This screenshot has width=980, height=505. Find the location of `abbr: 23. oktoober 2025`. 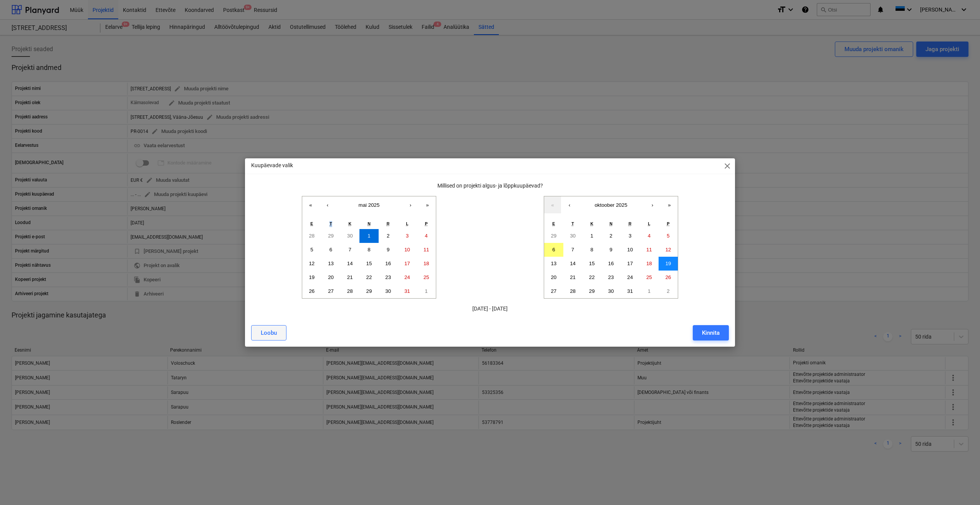

abbr: 23. oktoober 2025 is located at coordinates (611, 277).